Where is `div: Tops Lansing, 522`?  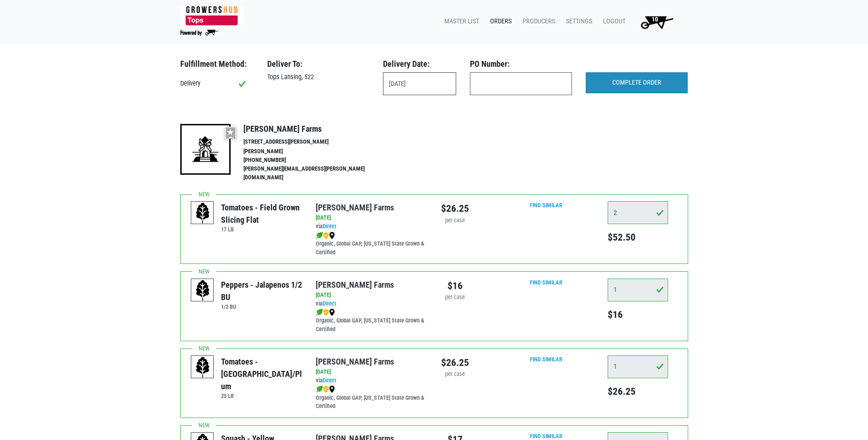 div: Tops Lansing, 522 is located at coordinates (318, 77).